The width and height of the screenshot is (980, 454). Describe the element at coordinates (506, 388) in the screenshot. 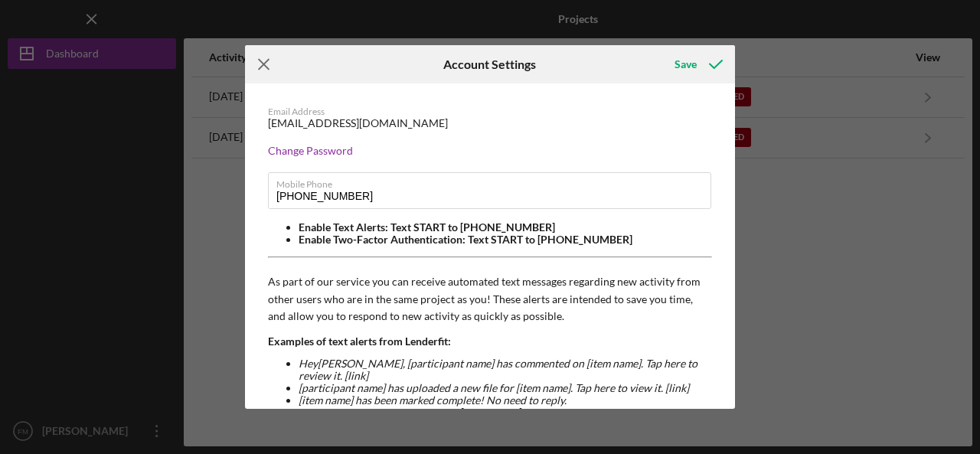

I see `li: [participant name] has uploaded a new file for [item name]. Tap here to view it. [link]` at that location.